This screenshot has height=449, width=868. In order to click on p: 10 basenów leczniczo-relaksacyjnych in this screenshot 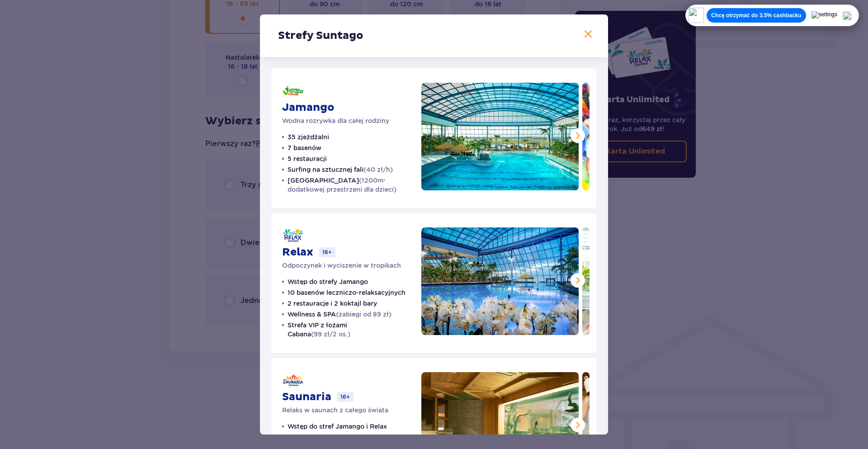, I will do `click(346, 293)`.